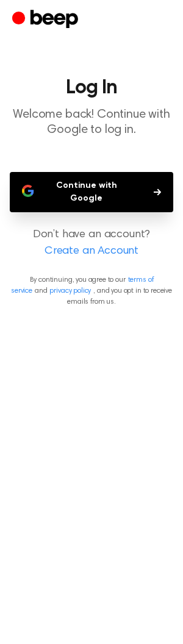  I want to click on p: By continuing, you agree to our and , and you opt in to receive emails from us., so click(91, 290).